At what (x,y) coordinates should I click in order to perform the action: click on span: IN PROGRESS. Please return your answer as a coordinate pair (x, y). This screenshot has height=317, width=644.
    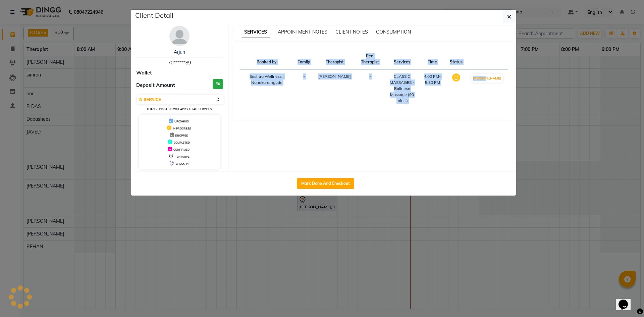
    Looking at the image, I should click on (182, 128).